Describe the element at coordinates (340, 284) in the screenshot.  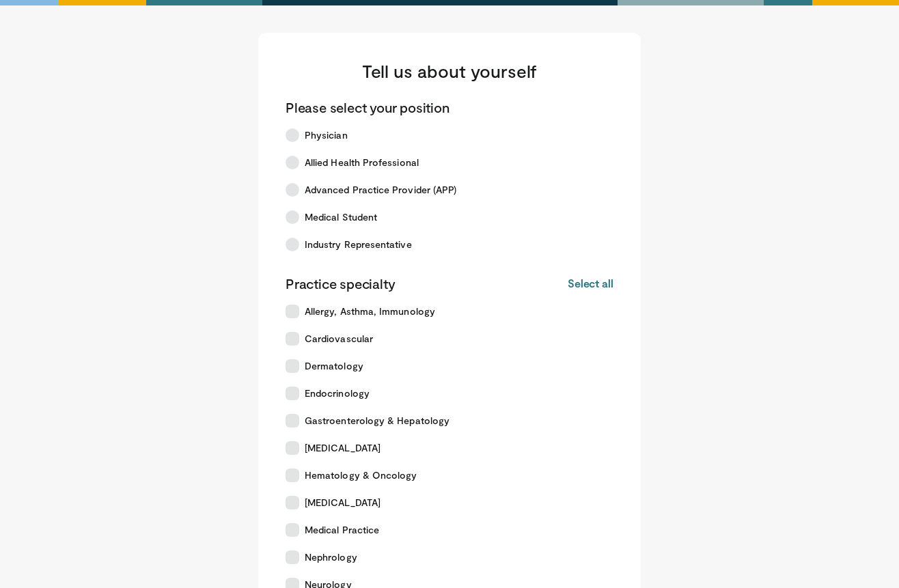
I see `p: Practice specialty` at that location.